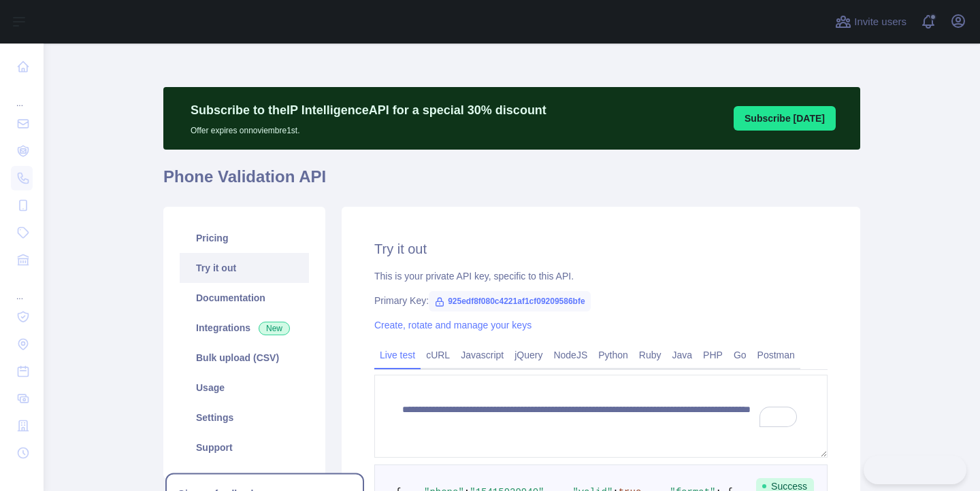  Describe the element at coordinates (682, 355) in the screenshot. I see `a: Java` at that location.